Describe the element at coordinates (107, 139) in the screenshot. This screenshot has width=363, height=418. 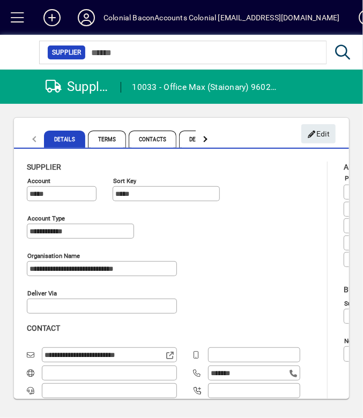
I see `span: Terms` at that location.